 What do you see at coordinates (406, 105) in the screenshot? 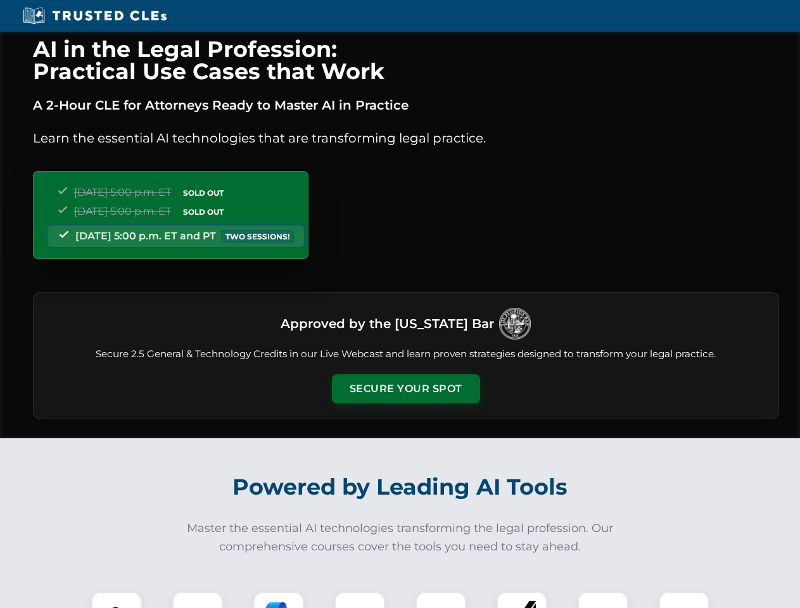
I see `p: A 2-Hour CLE for Attorneys Ready to Master AI in Practice` at bounding box center [406, 105].